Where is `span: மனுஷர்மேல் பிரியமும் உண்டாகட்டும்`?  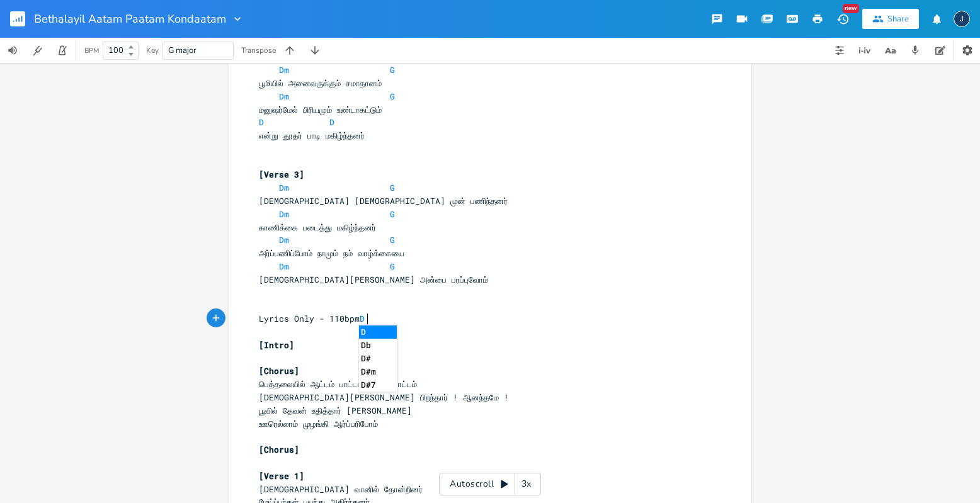 span: மனுஷர்மேல் பிரியமும் உண்டாகட்டும் is located at coordinates (320, 109).